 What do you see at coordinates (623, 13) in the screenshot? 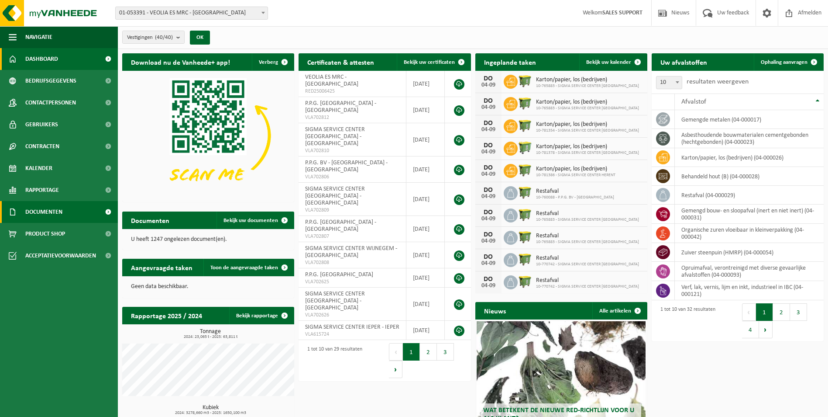
I see `strong: SALES SUPPORT` at bounding box center [623, 13].